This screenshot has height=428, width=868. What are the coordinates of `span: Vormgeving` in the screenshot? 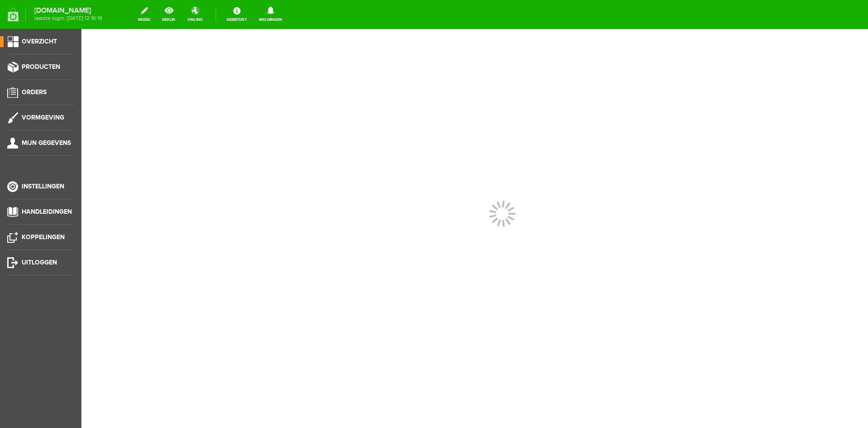 It's located at (43, 117).